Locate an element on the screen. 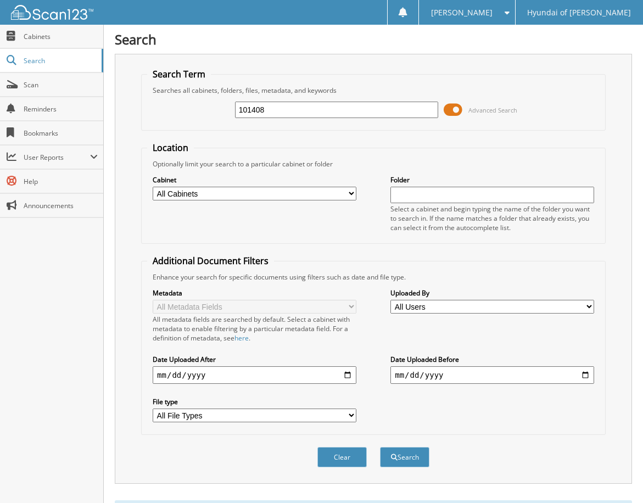  label: Date Uploaded Before is located at coordinates (492, 359).